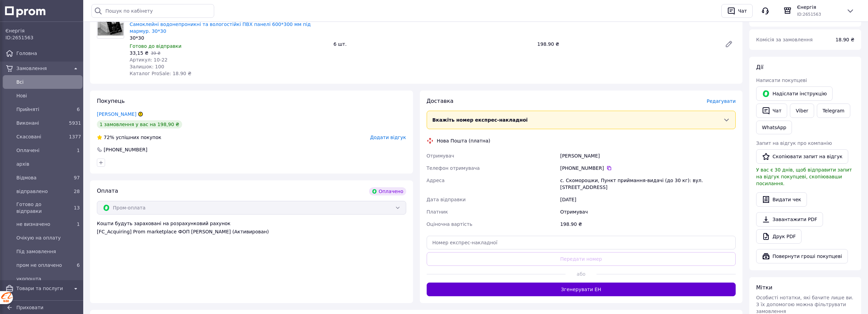 The image size is (868, 314). Describe the element at coordinates (581, 243) in the screenshot. I see `input: Номер експрес-накладної` at that location.